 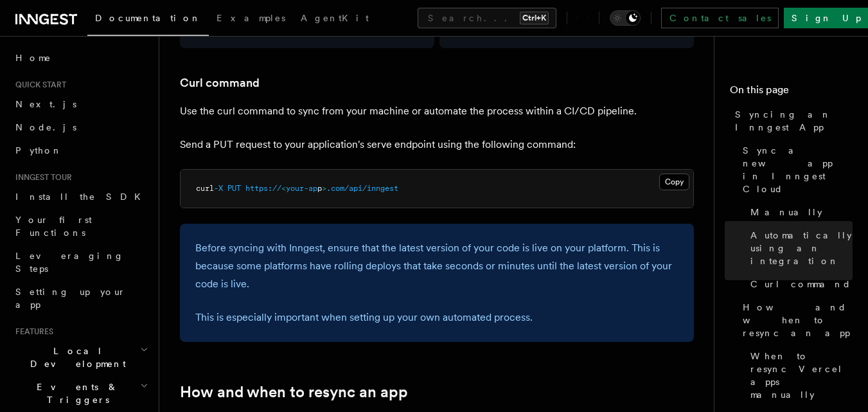 What do you see at coordinates (81, 128) in the screenshot?
I see `a: Node.js` at bounding box center [81, 128].